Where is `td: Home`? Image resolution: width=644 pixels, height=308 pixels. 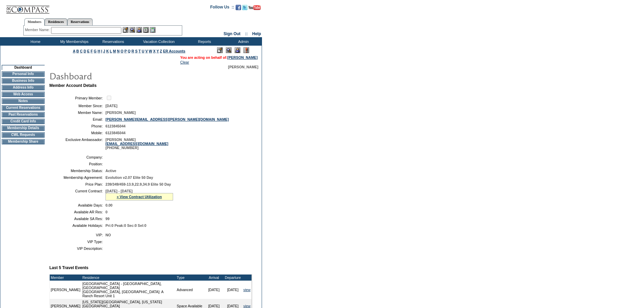 td: Home is located at coordinates (34, 41).